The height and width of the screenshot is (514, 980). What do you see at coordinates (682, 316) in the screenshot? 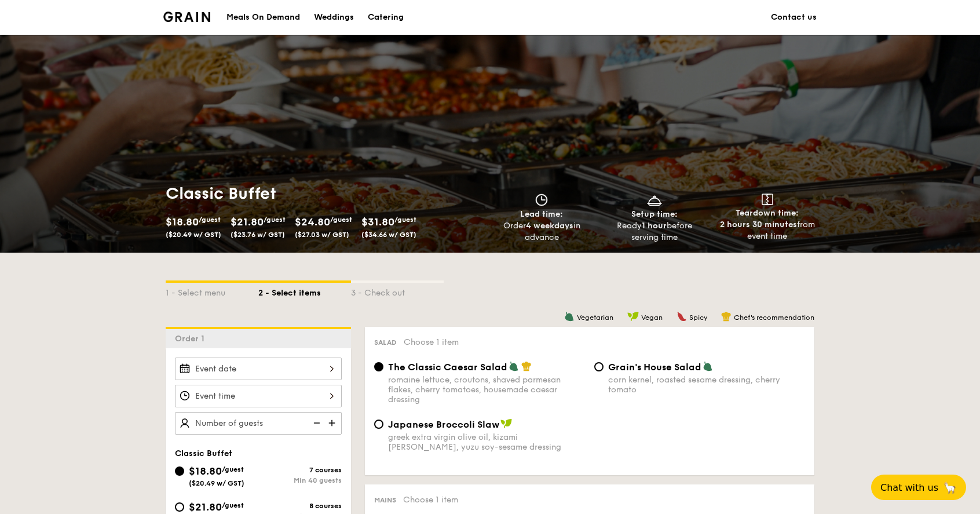
I see `img: icon-spicy.37a8142b.svg` at bounding box center [682, 316].